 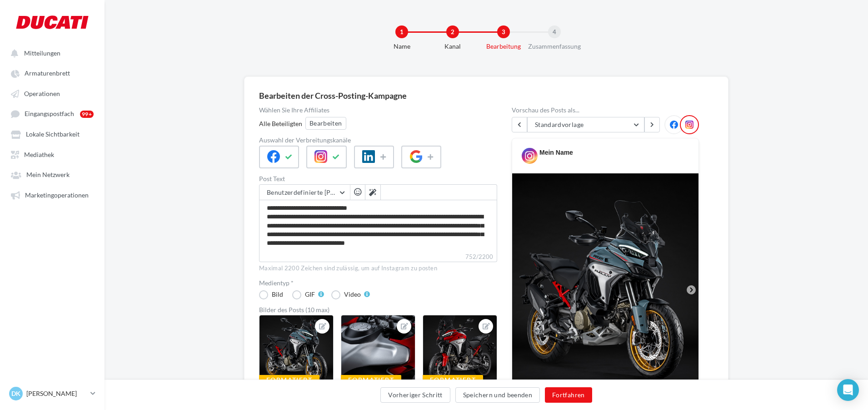 I want to click on div: Zusammenfassung, so click(x=554, y=46).